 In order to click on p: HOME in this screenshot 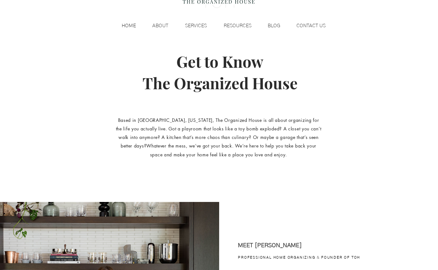, I will do `click(129, 26)`.